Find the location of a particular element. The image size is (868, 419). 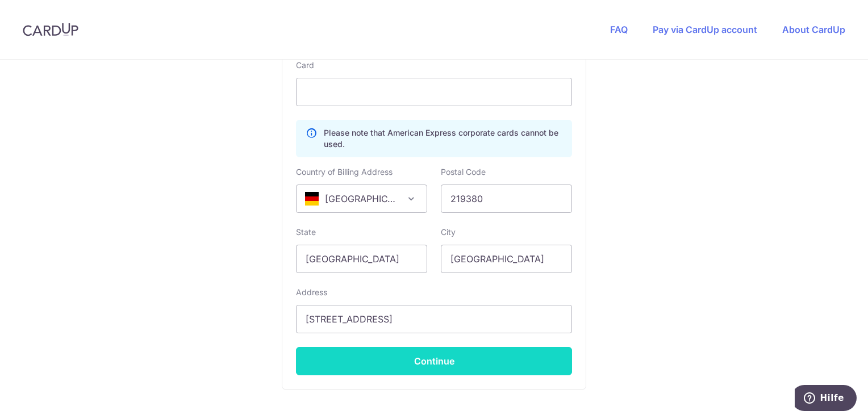

span: Germany is located at coordinates (361, 199).